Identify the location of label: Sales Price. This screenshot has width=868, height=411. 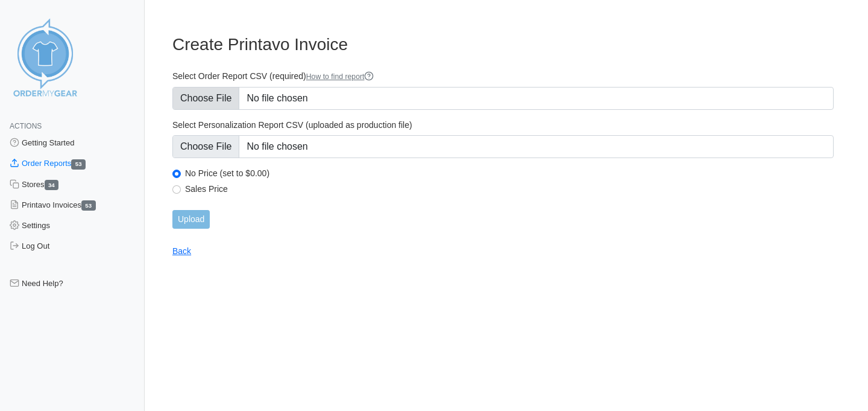
(510, 189).